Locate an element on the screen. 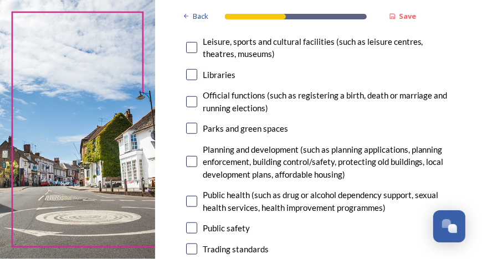 The height and width of the screenshot is (259, 482). div: Parks and green spaces is located at coordinates (245, 129).